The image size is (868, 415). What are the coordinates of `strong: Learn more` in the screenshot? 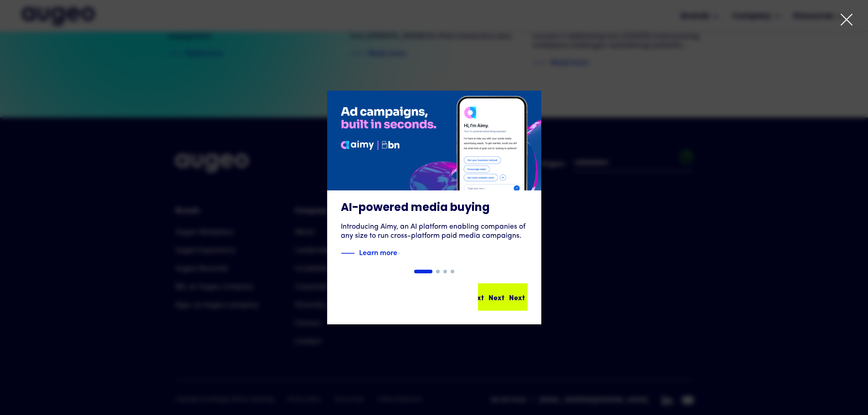 It's located at (378, 252).